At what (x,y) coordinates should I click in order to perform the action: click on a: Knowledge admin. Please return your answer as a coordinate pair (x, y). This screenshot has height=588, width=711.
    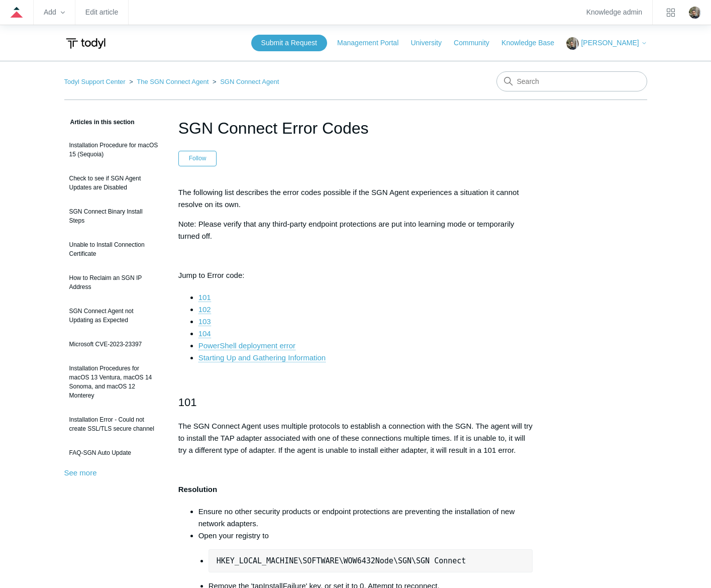
    Looking at the image, I should click on (614, 12).